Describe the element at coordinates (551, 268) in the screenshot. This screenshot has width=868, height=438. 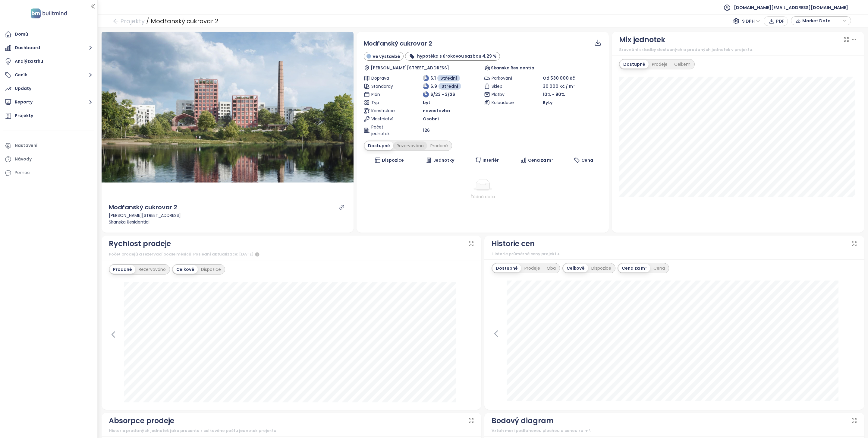
I see `div: Oba` at that location.